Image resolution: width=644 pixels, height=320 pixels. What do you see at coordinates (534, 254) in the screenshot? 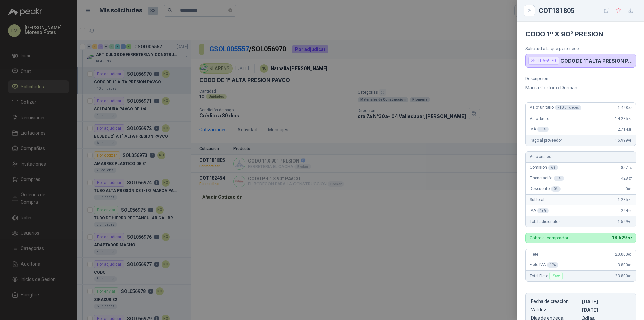
I see `span: Flete` at bounding box center [534, 254].